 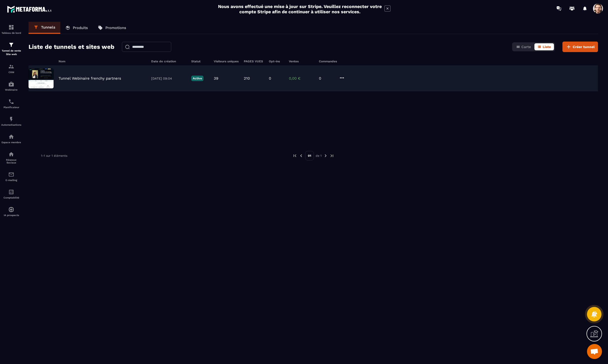 What do you see at coordinates (11, 102) in the screenshot?
I see `img: scheduler` at bounding box center [11, 102].